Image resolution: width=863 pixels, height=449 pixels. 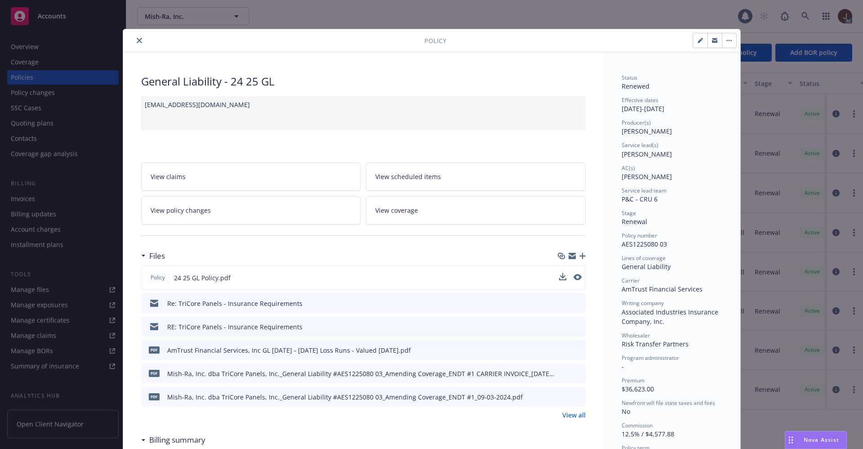 I want to click on div: General Liability - 24 25 GL, so click(x=363, y=81).